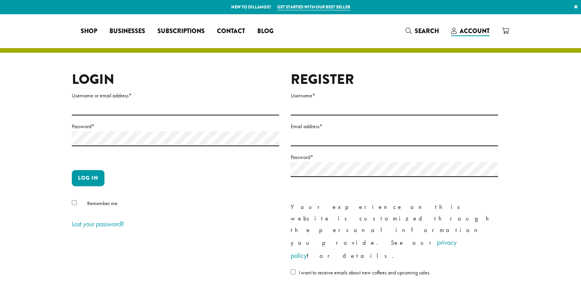 The image size is (581, 284). What do you see at coordinates (89, 31) in the screenshot?
I see `a: Shop` at bounding box center [89, 31].